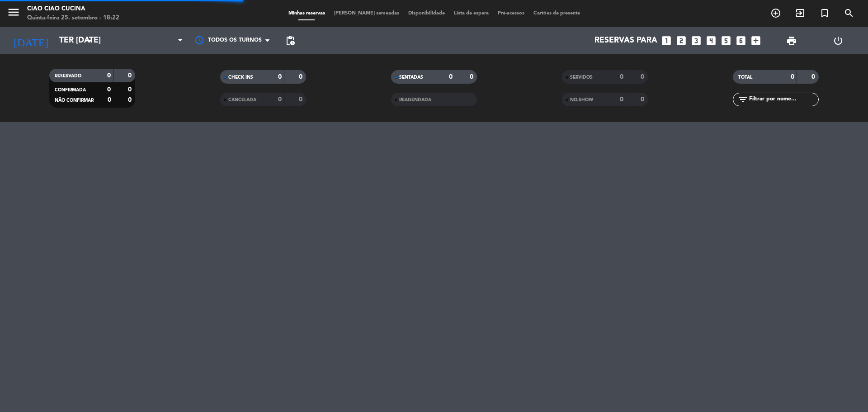 The image size is (868, 412). What do you see at coordinates (90, 40) in the screenshot?
I see `i: arrow_drop_down` at bounding box center [90, 40].